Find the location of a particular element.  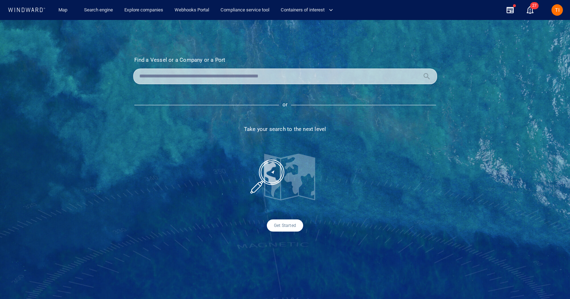

button: Webhooks Portal is located at coordinates (192, 10).